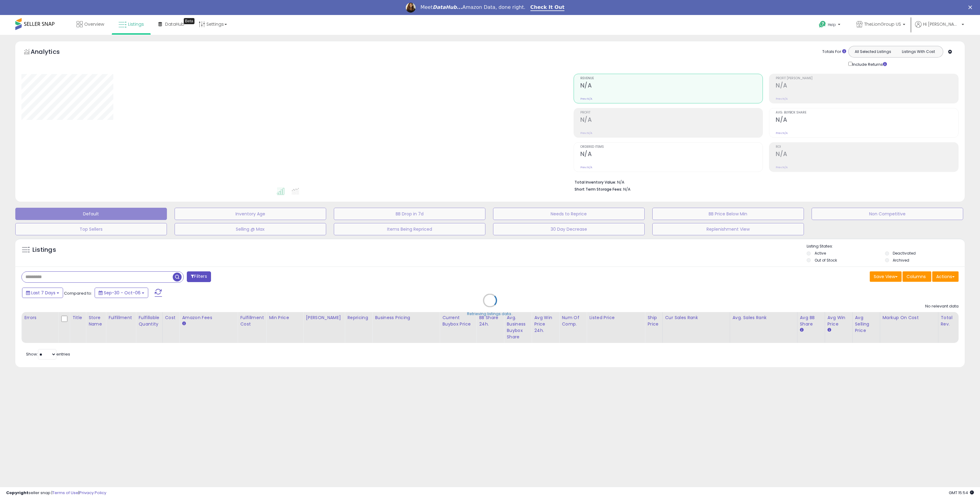 The image size is (980, 499). I want to click on span: Avg. Buybox Share, so click(867, 113).